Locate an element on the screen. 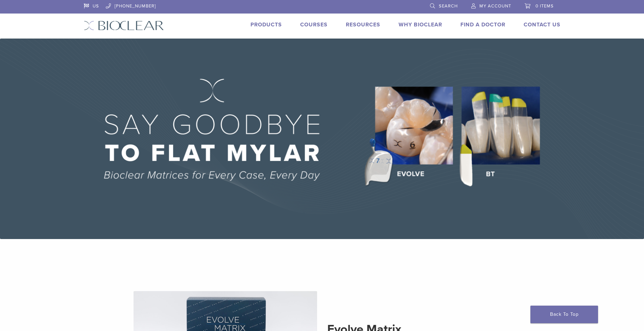  span: 0 items is located at coordinates (545, 6).